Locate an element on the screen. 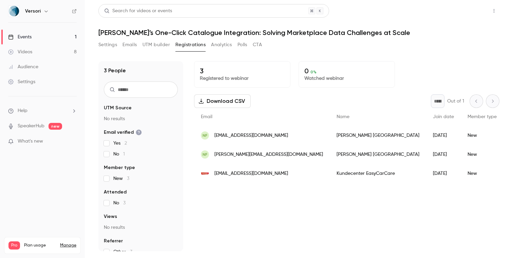 The height and width of the screenshot is (258, 513). button: Share is located at coordinates (469, 11).